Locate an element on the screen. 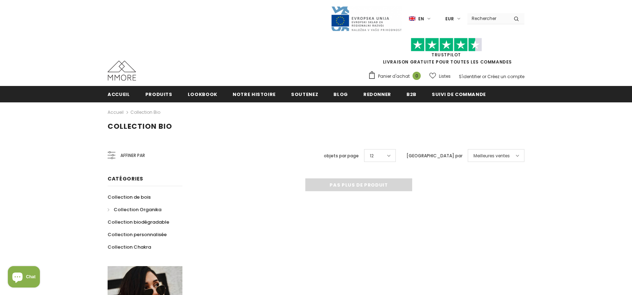 The width and height of the screenshot is (632, 295). a: Produits is located at coordinates (159, 94).